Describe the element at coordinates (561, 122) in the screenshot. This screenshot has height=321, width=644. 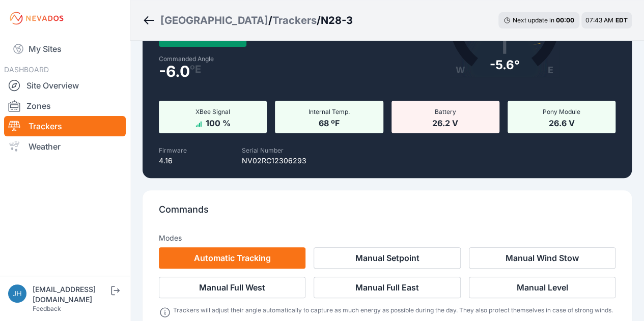
I see `span: 26.6 V` at that location.